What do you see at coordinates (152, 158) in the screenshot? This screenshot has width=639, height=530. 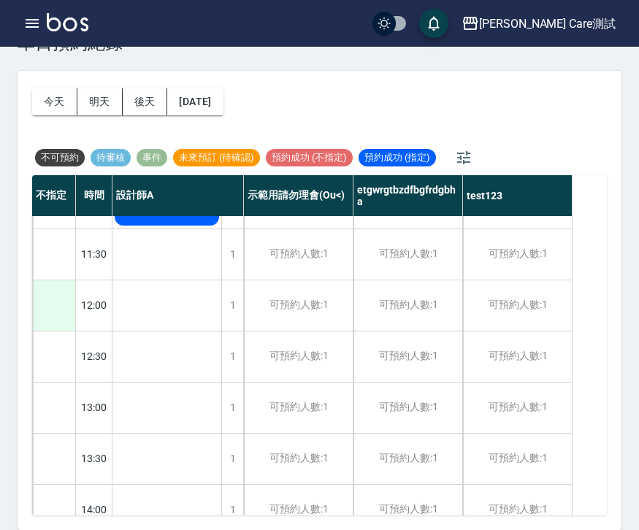 I see `span: 事件` at bounding box center [152, 158].